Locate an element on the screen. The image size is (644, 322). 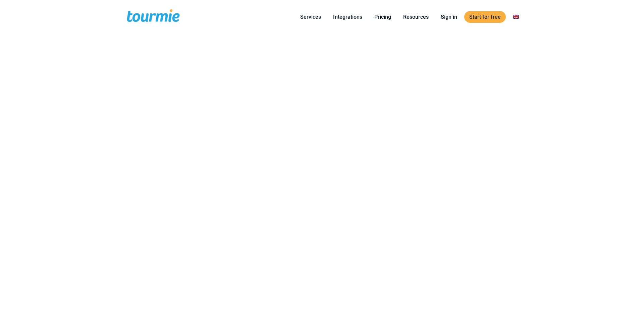
a: Start for free is located at coordinates (485, 17).